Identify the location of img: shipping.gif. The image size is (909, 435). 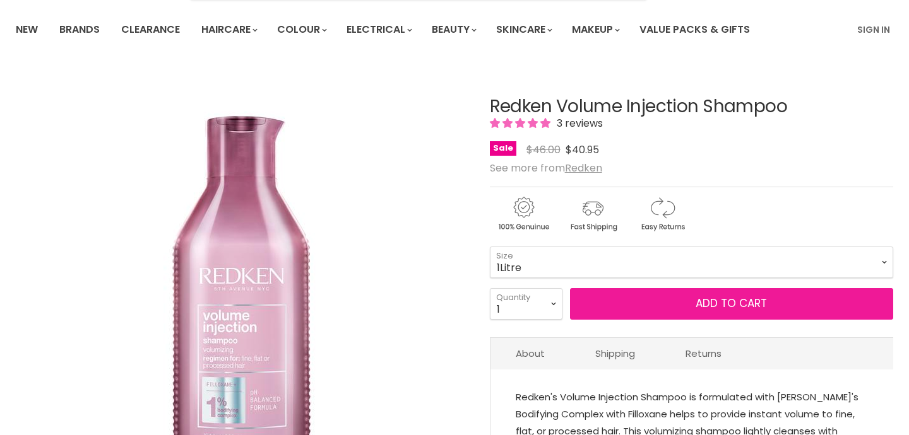
(593, 214).